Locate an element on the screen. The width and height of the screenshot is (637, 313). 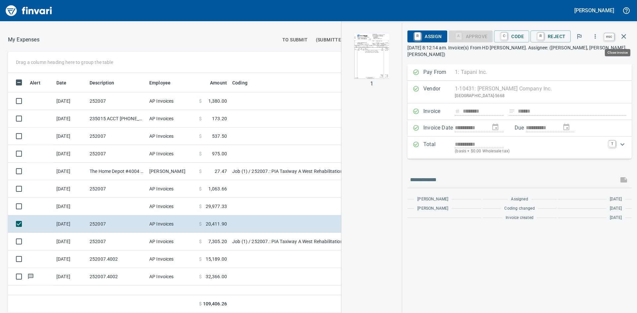
span: 32,366.00 is located at coordinates (216, 277).